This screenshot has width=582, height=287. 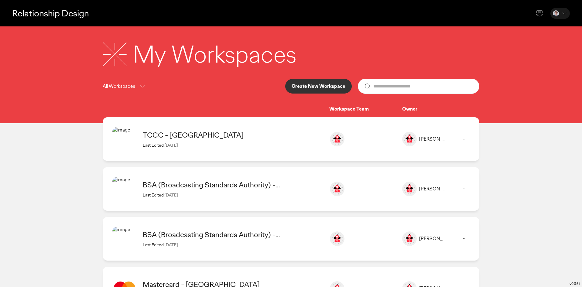 I want to click on div: Workspace Team, so click(x=366, y=109).